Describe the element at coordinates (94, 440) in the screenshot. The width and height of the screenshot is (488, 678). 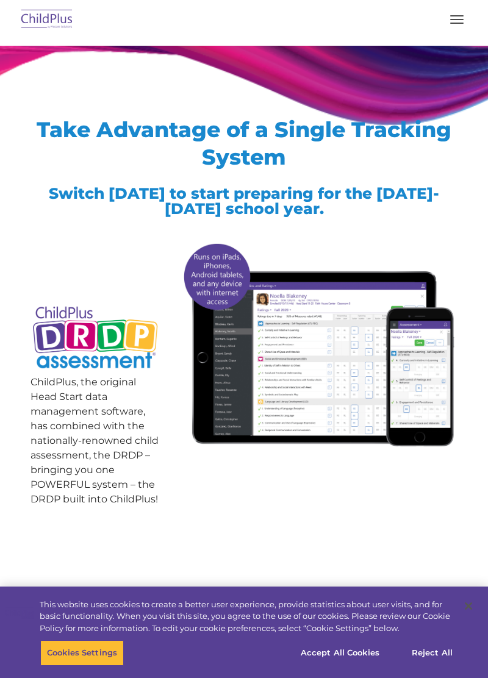
I see `span: ChildPlus, the original Head Start data management software, has combined with the nationally-ren...` at that location.